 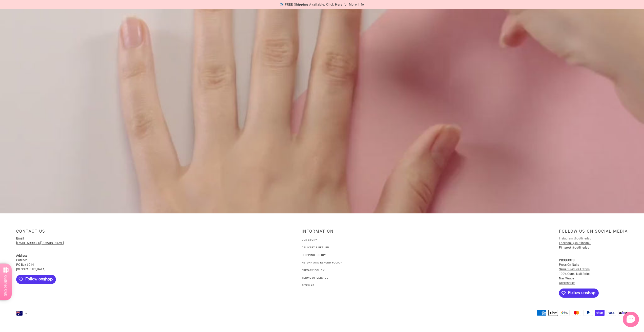 What do you see at coordinates (574, 274) in the screenshot?
I see `a: 100% Cured Nail Strips` at bounding box center [574, 274].